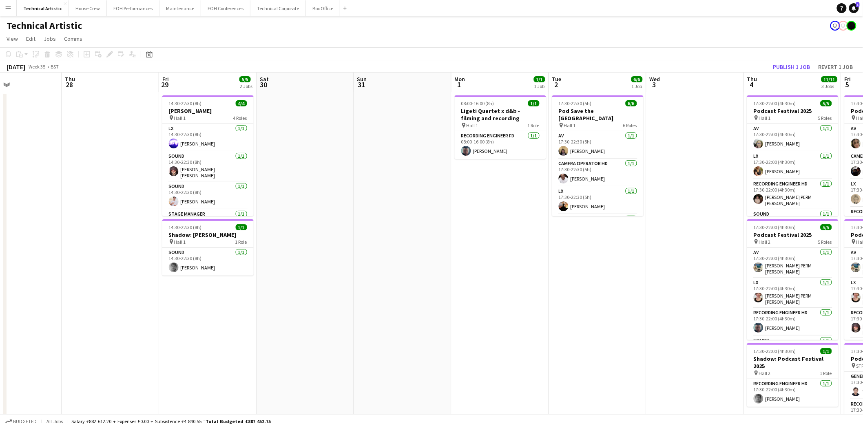  Describe the element at coordinates (851, 26) in the screenshot. I see `app-user-avatar: Gabrielle Barr` at that location.